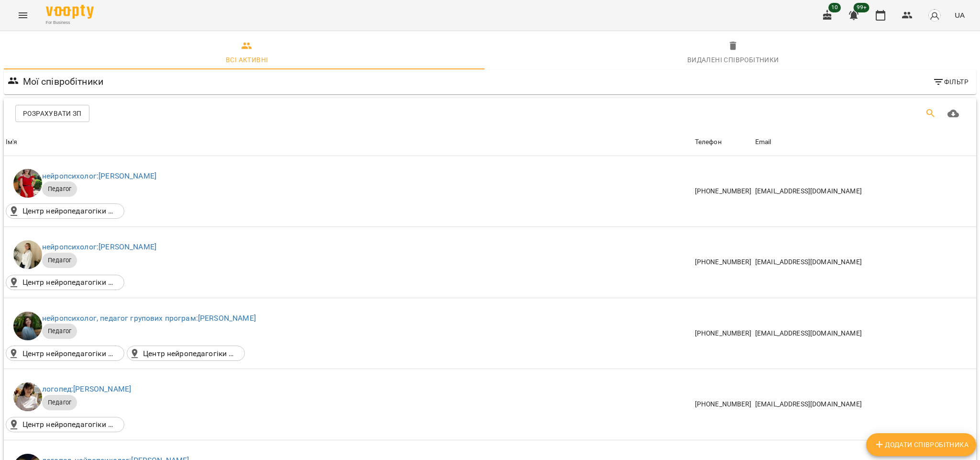  What do you see at coordinates (931, 114) in the screenshot?
I see `button: Пошук` at bounding box center [931, 114].